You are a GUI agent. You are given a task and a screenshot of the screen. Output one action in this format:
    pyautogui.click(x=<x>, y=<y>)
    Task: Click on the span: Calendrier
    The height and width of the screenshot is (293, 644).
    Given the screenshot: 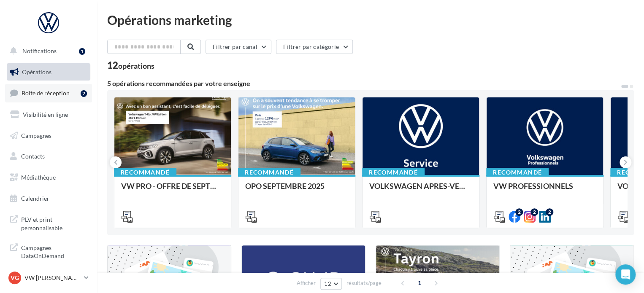 What is the action you would take?
    pyautogui.click(x=35, y=199)
    